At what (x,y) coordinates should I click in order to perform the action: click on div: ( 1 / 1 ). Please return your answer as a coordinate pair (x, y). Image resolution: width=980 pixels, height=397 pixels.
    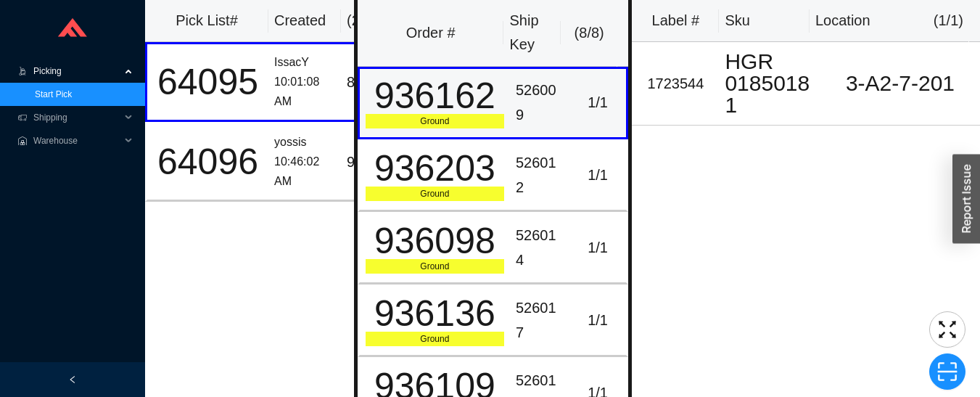
    Looking at the image, I should click on (948, 20).